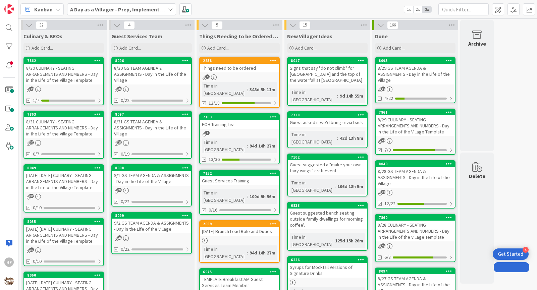 The width and height of the screenshot is (537, 290). I want to click on div: 7863, so click(65, 114).